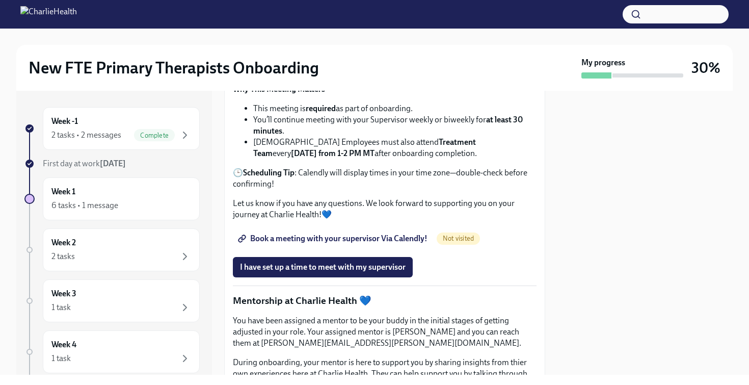 The height and width of the screenshot is (385, 749). I want to click on h3: 30%, so click(706, 68).